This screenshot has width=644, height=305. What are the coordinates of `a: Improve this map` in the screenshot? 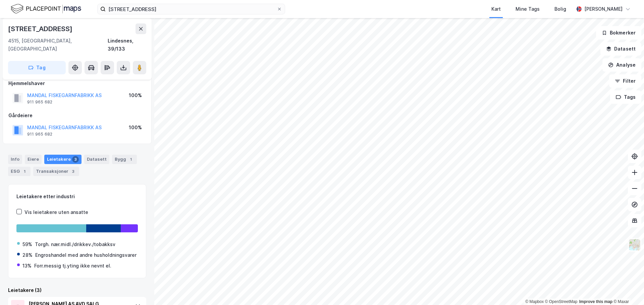 It's located at (596, 302).